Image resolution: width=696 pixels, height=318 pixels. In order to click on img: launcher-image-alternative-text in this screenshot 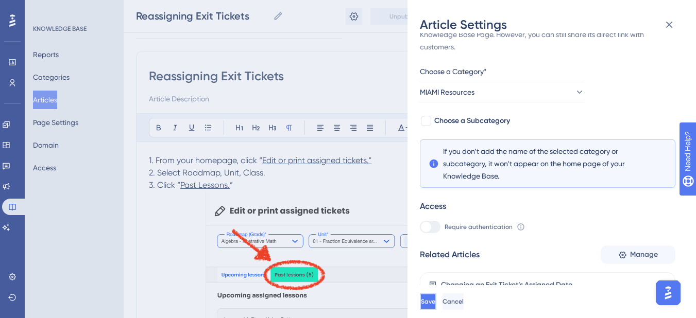, I will do `click(15, 15)`.